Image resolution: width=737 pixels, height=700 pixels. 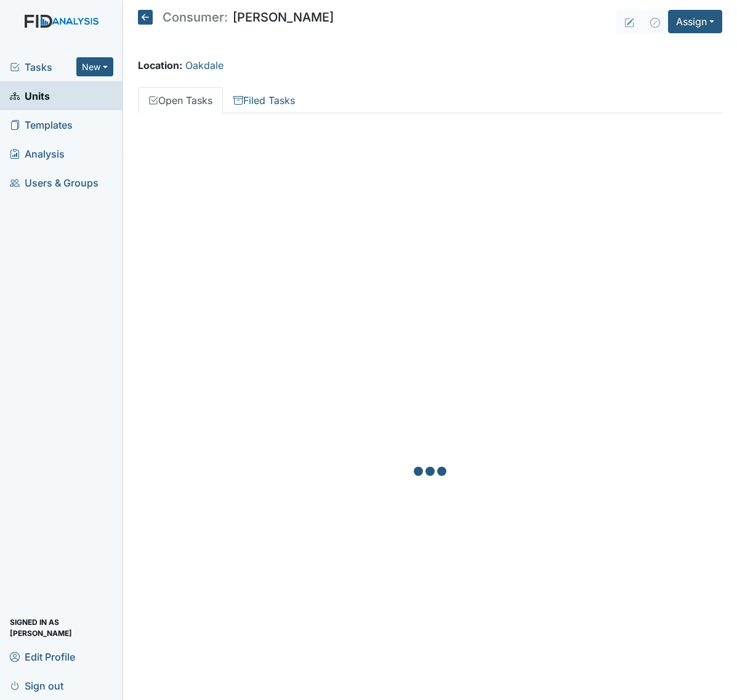 What do you see at coordinates (195, 17) in the screenshot?
I see `span: Consumer:` at bounding box center [195, 17].